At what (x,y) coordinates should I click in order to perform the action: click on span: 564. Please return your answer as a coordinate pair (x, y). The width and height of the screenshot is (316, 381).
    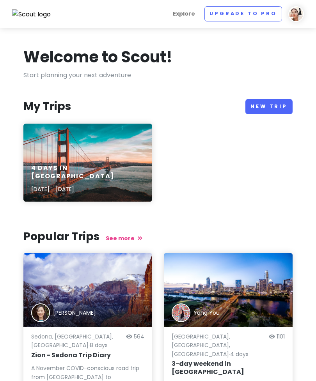
    Looking at the image, I should click on (139, 337).